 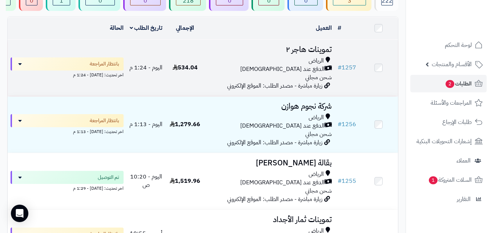 I want to click on a: #1257, so click(x=347, y=68).